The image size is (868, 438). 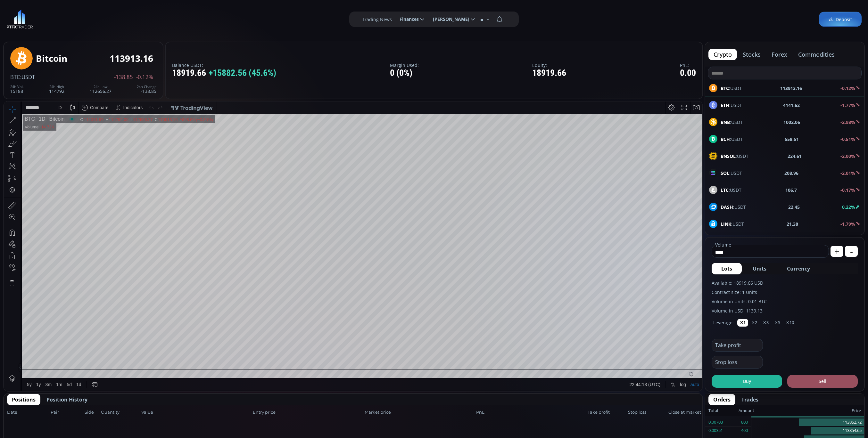 What do you see at coordinates (727, 207) in the screenshot?
I see `b: DASH` at bounding box center [727, 207].